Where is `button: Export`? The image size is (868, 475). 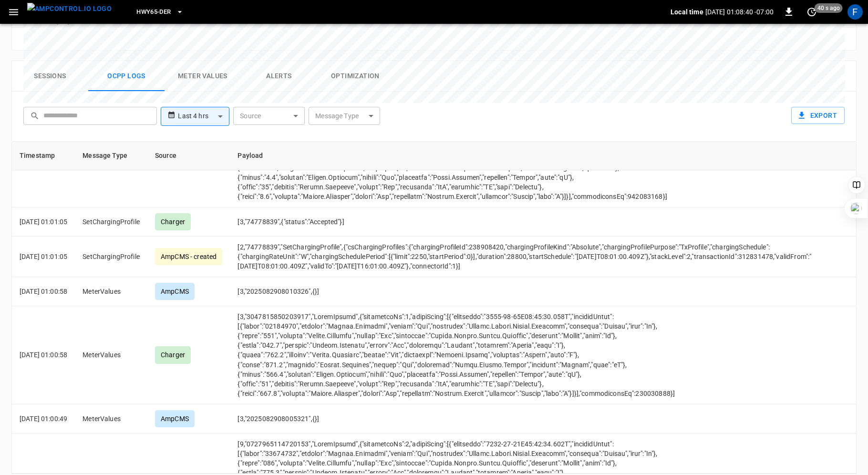 button: Export is located at coordinates (818, 115).